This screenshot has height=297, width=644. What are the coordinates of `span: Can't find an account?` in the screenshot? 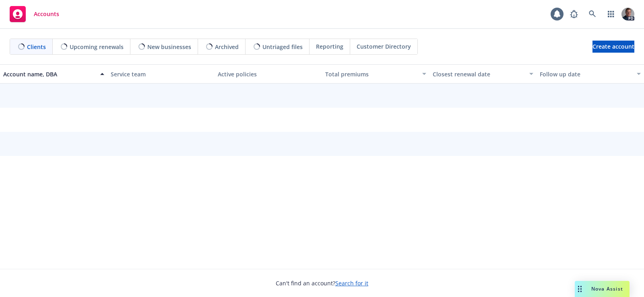 It's located at (322, 283).